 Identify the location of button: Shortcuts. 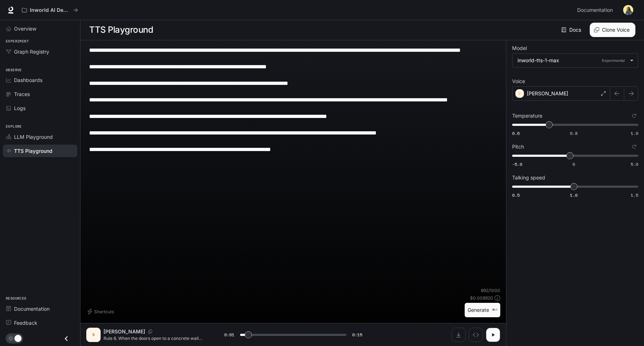
(101, 311).